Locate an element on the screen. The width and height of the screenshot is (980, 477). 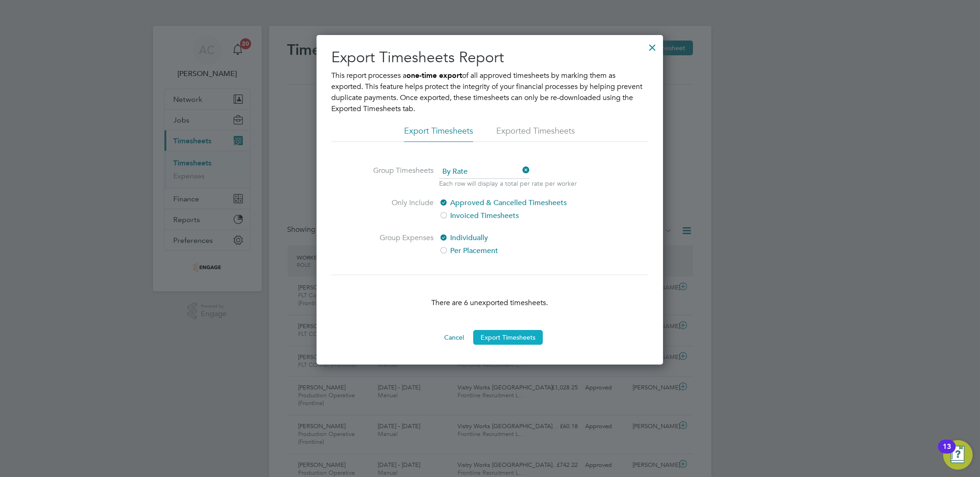
h2: Export Timesheets Report is located at coordinates (490, 58).